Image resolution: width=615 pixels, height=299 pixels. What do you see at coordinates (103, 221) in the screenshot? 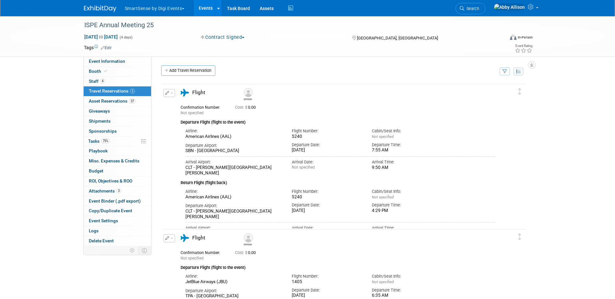
I see `span: Event Settings` at bounding box center [103, 221].